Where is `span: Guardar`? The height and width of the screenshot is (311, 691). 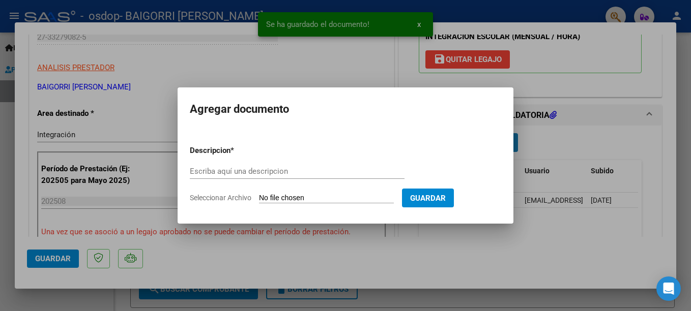 span: Guardar is located at coordinates (428, 198).